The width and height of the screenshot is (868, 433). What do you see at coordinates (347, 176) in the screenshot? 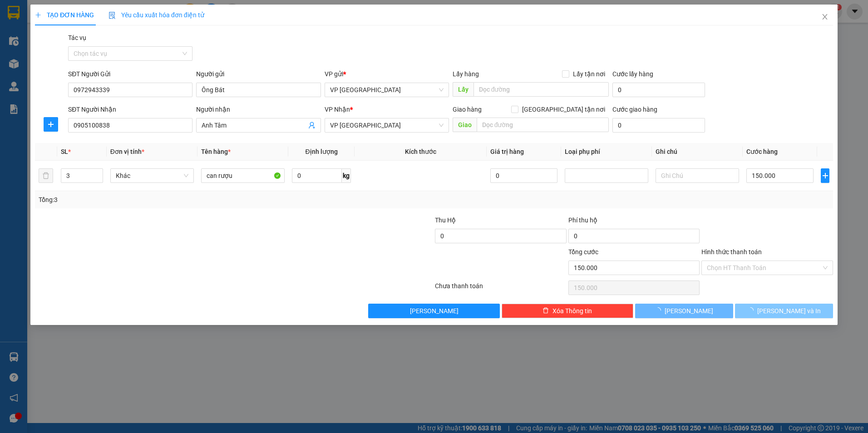
I see `span: kg` at bounding box center [347, 176].